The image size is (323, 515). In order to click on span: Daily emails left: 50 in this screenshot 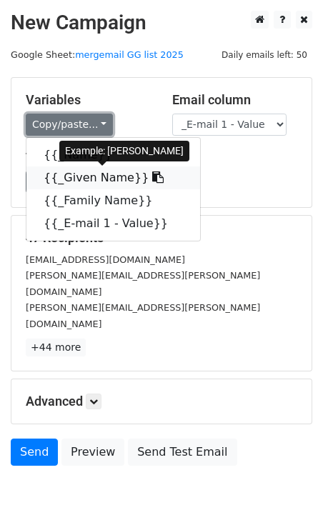, I will do `click(265, 55)`.